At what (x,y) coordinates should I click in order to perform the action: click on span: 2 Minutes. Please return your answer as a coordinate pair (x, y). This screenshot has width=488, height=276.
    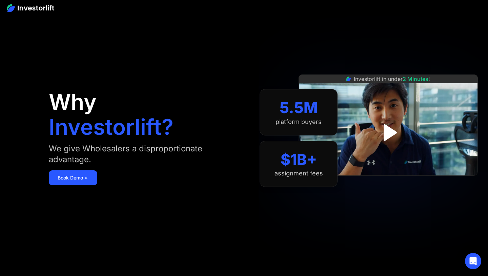
    Looking at the image, I should click on (415, 79).